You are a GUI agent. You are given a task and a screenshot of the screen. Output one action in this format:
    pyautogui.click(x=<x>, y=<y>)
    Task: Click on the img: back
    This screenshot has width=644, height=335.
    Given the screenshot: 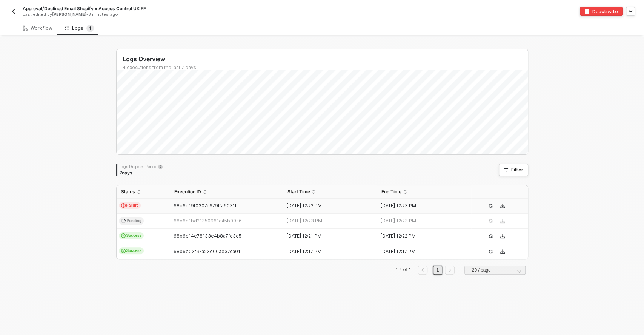 What is the action you would take?
    pyautogui.click(x=13, y=11)
    